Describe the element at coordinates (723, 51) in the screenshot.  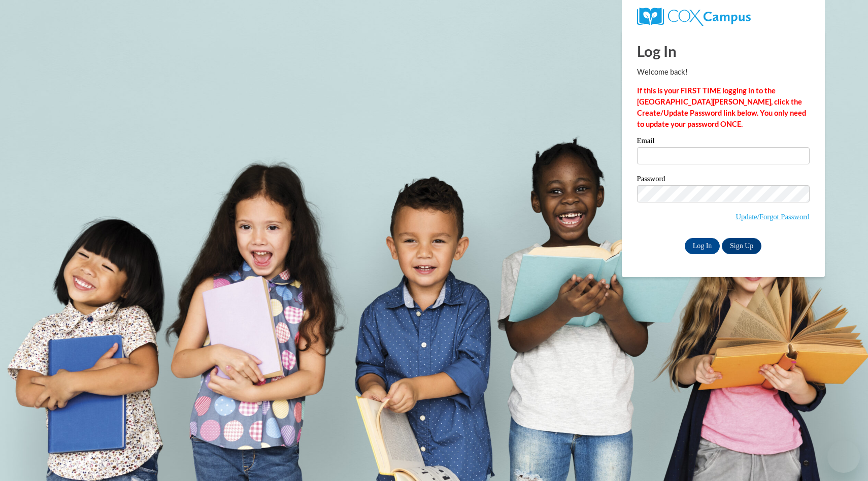
I see `h1: Log In` at that location.